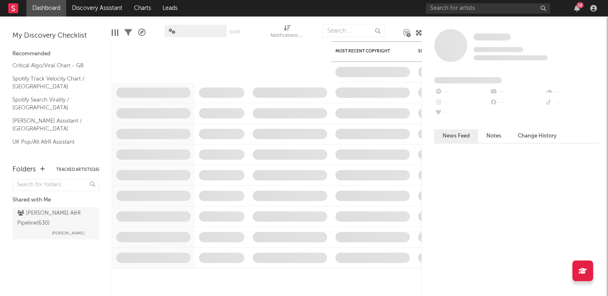 This screenshot has height=296, width=608. What do you see at coordinates (115, 33) in the screenshot?
I see `div: Edit Columns` at bounding box center [115, 33].